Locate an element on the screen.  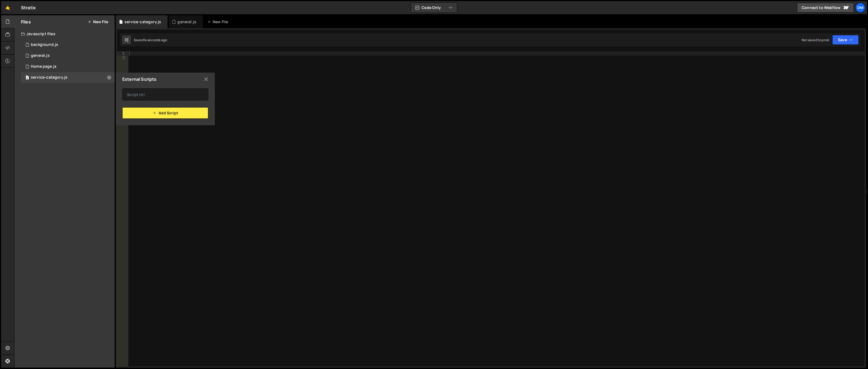
button: Add Script is located at coordinates (165, 113).